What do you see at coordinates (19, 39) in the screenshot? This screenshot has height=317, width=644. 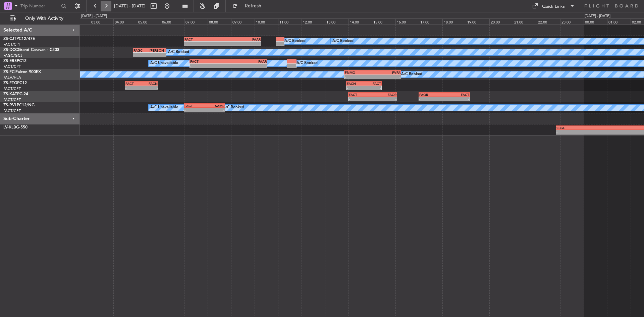 I see `a: ZS-CJTPC12/47E` at bounding box center [19, 39].